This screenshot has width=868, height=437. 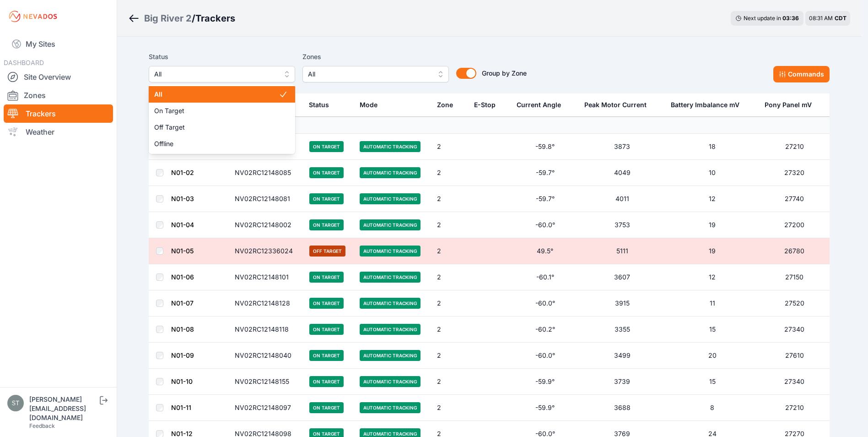 What do you see at coordinates (222, 74) in the screenshot?
I see `button: All` at bounding box center [222, 74].